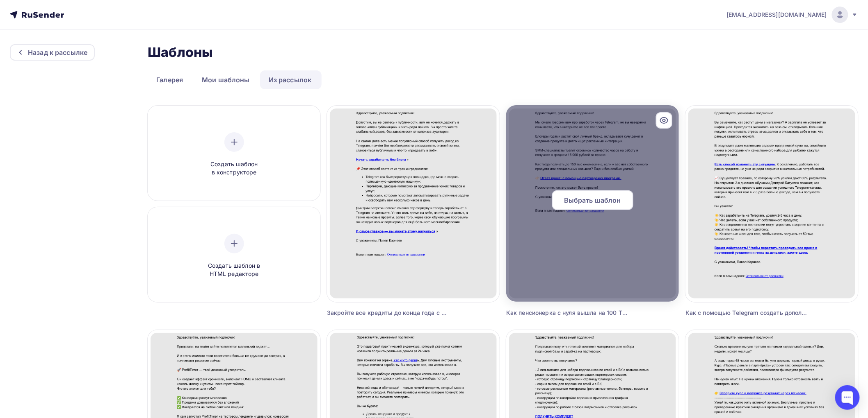  Describe the element at coordinates (388, 313) in the screenshot. I see `div: Закройте все кредиты до конца года с помощью второй зарплаты из Telegram` at that location.